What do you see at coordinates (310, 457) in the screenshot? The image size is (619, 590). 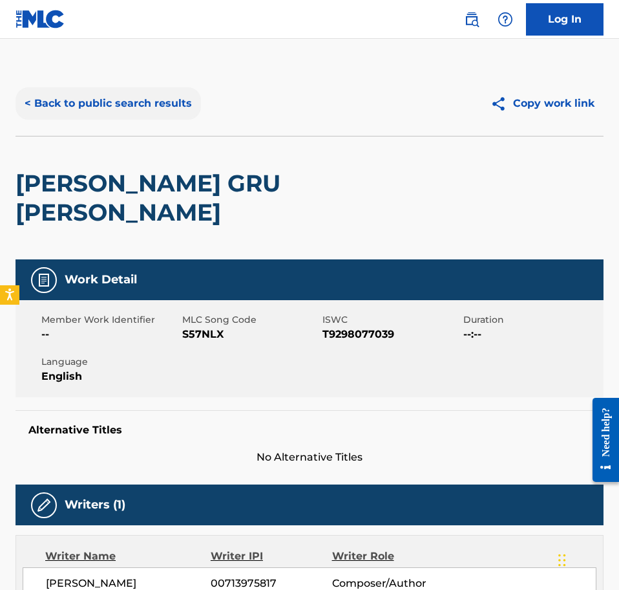 I see `span: No Alternative Titles` at bounding box center [310, 457].